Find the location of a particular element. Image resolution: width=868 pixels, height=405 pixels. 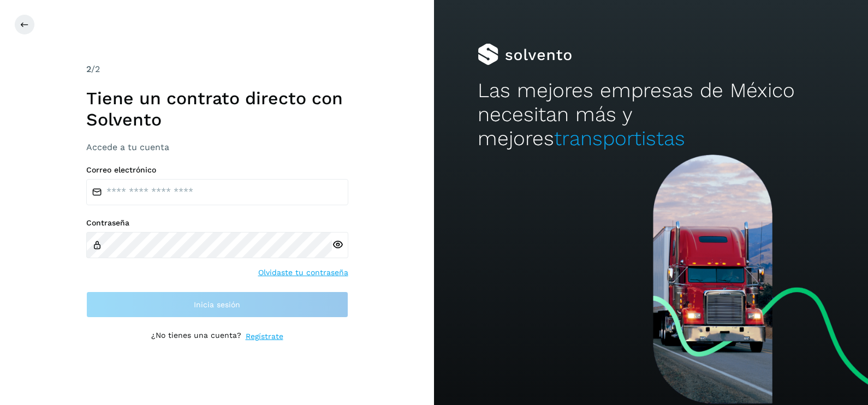

a: Olvidaste tu contraseña is located at coordinates (303, 273).